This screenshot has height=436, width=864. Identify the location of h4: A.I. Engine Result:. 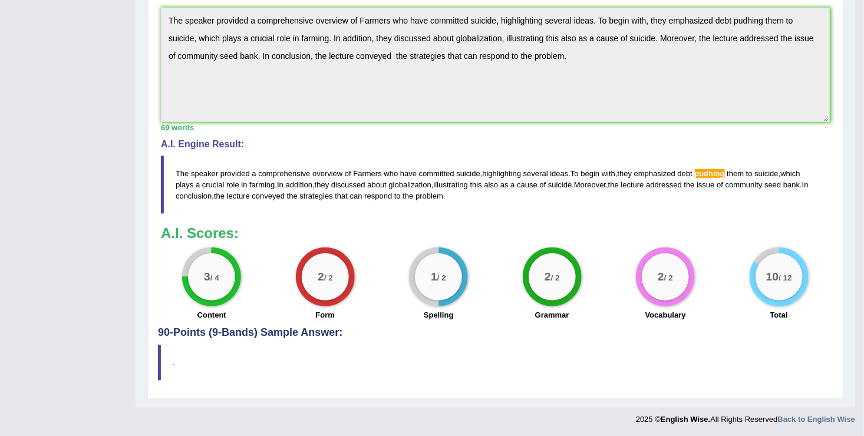
(495, 144).